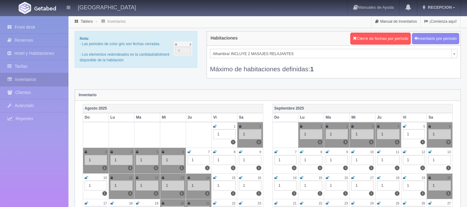 This screenshot has width=467, height=207. What do you see at coordinates (173, 117) in the screenshot?
I see `th: Mi` at bounding box center [173, 117].